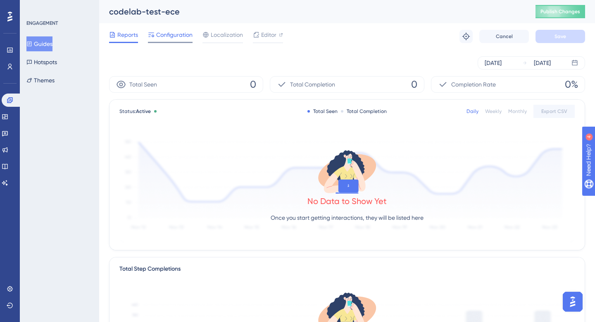  I want to click on span: Total Completion, so click(313, 84).